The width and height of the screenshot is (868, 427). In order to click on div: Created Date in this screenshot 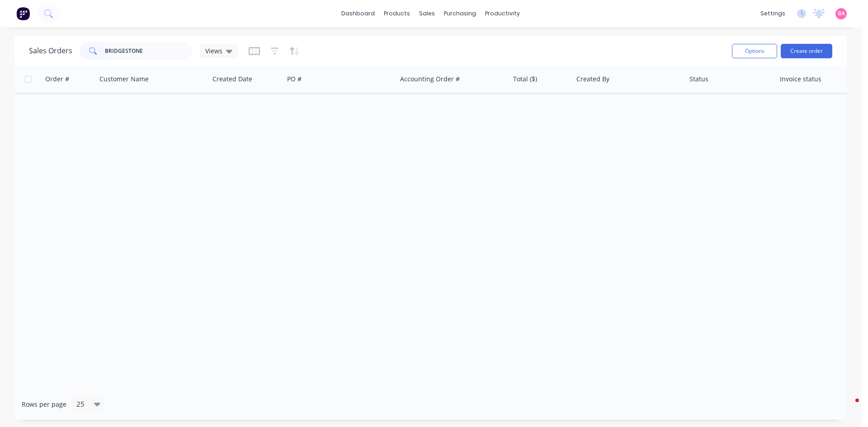, I will do `click(232, 79)`.